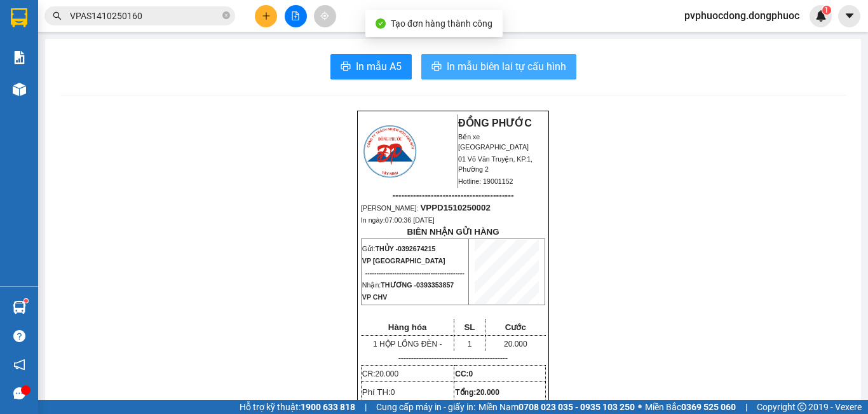 This screenshot has width=868, height=414. Describe the element at coordinates (19, 18) in the screenshot. I see `img: logo-vxr` at that location.